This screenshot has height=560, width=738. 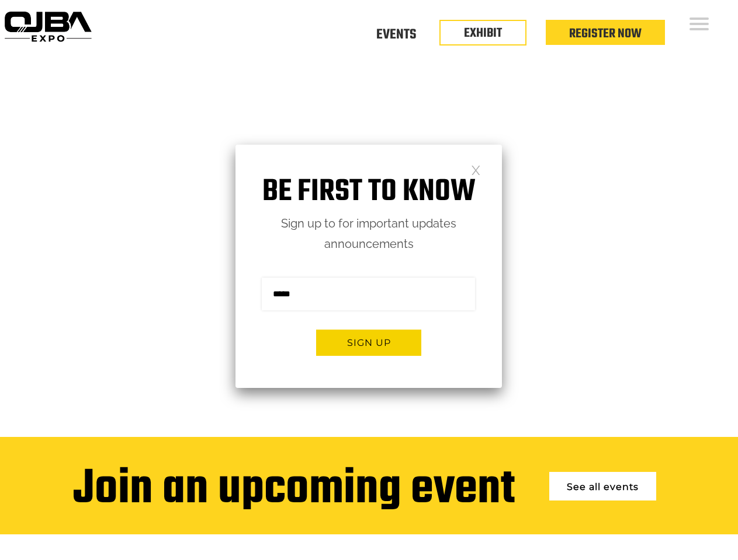 What do you see at coordinates (602, 486) in the screenshot?
I see `a: See all events` at bounding box center [602, 486].